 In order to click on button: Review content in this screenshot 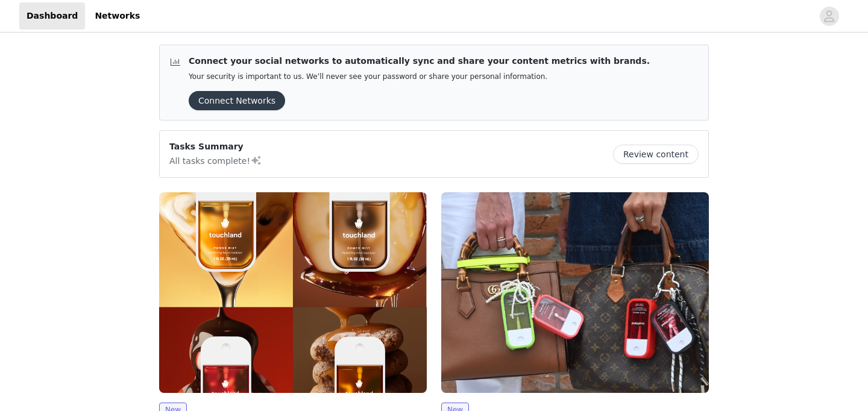, I will do `click(656, 154)`.